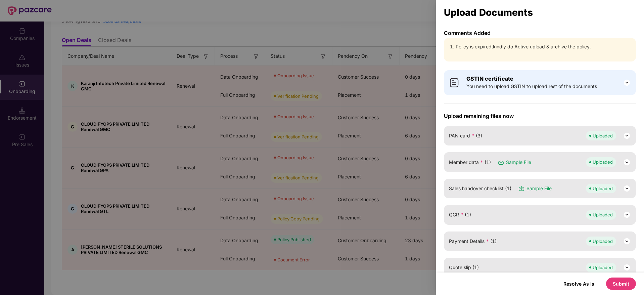  Describe the element at coordinates (579, 283) in the screenshot. I see `button: Resolve As Is` at that location.